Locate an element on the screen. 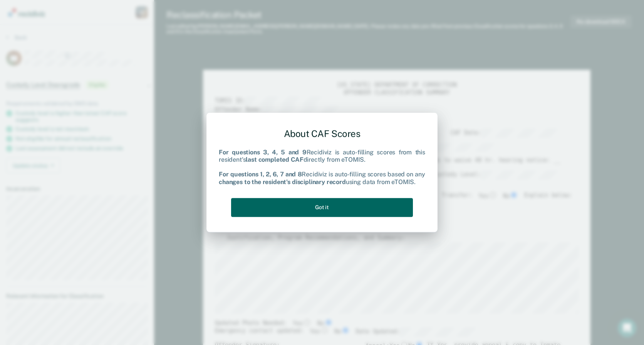 This screenshot has height=345, width=644. b: For questions 1, 2, 6, 7 and 8 is located at coordinates (260, 174).